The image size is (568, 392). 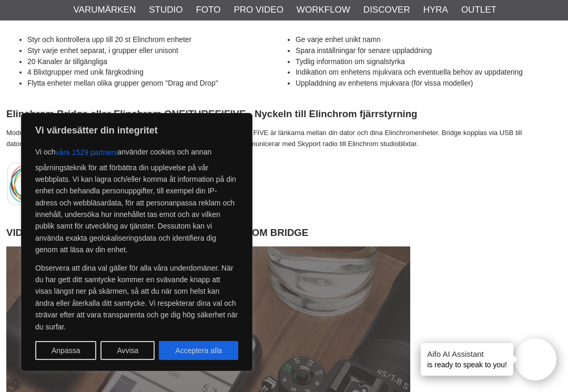 I want to click on li: 4 Blixtgrupper med unik färgkodning, so click(x=151, y=73).